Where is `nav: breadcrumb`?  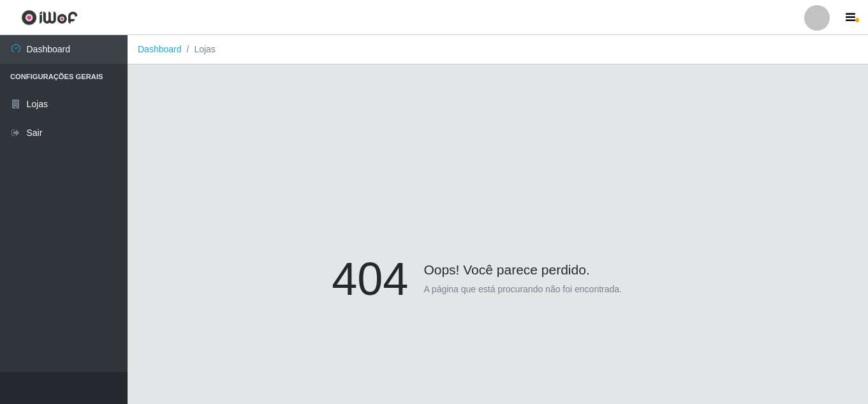
nav: breadcrumb is located at coordinates (498, 50).